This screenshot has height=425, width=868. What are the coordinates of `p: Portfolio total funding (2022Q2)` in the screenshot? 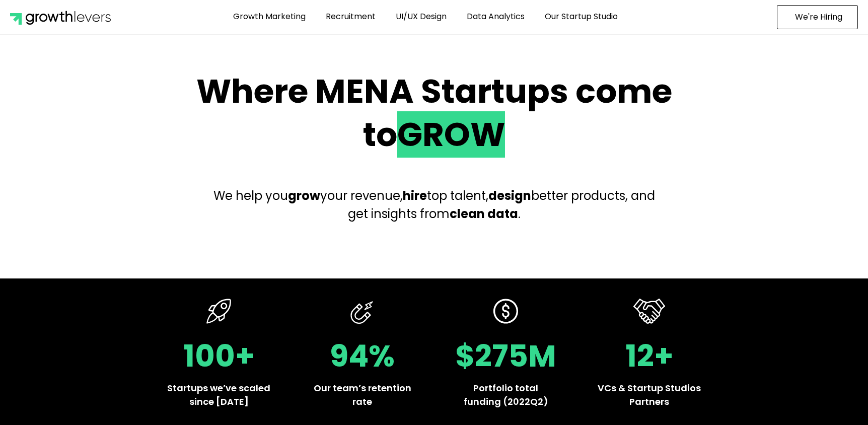 It's located at (505, 394).